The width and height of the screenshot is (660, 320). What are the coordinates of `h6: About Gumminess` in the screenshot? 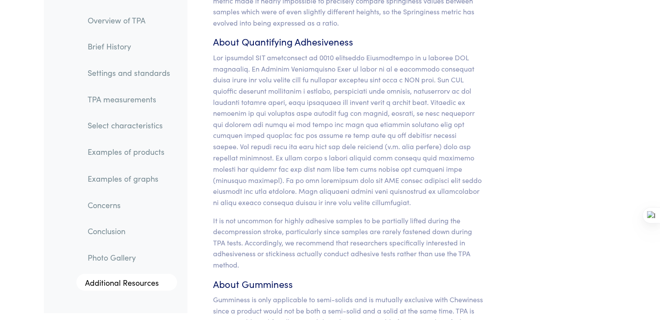 It's located at (348, 284).